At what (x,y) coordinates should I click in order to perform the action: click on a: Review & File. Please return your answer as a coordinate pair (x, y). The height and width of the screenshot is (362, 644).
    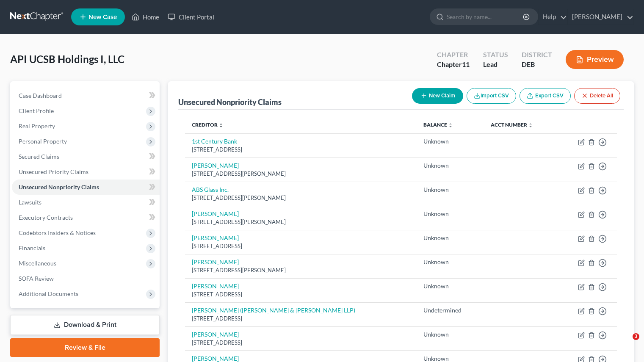
    Looking at the image, I should click on (85, 348).